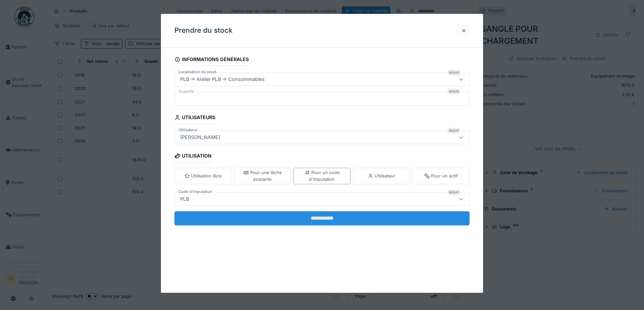 This screenshot has width=644, height=310. I want to click on label: Quantité, so click(186, 91).